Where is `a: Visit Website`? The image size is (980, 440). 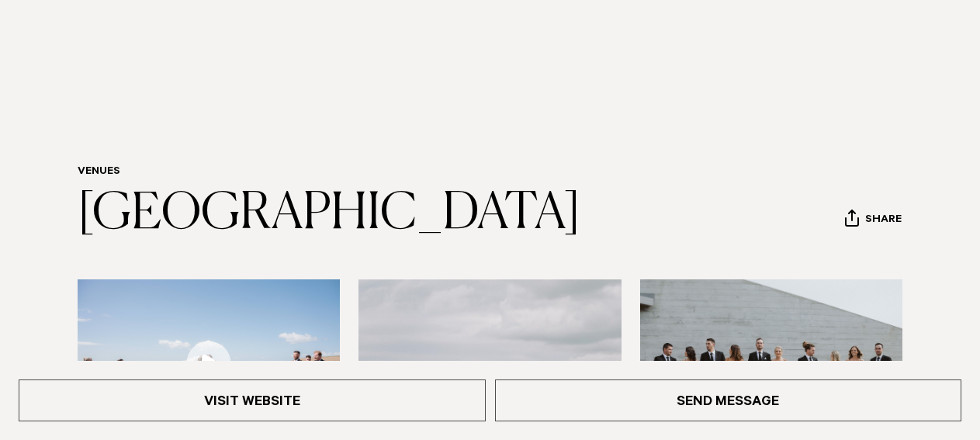 a: Visit Website is located at coordinates (252, 401).